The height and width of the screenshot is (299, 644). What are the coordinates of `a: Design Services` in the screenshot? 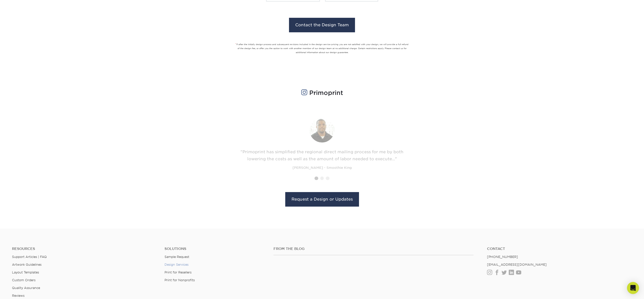 It's located at (176, 265).